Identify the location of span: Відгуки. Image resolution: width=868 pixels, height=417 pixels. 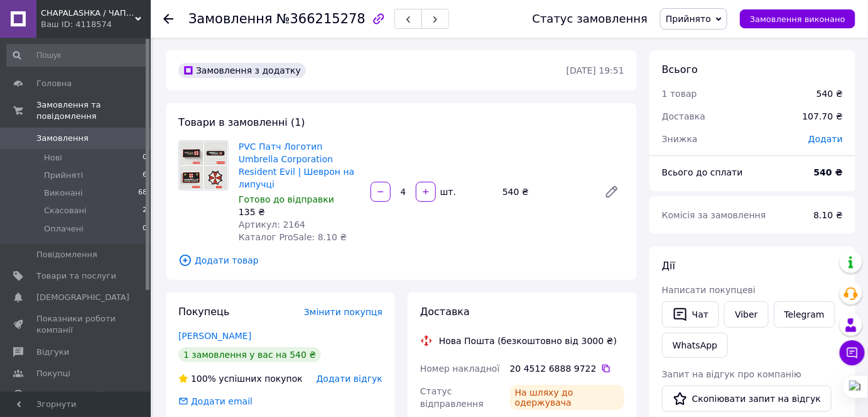
(52, 352).